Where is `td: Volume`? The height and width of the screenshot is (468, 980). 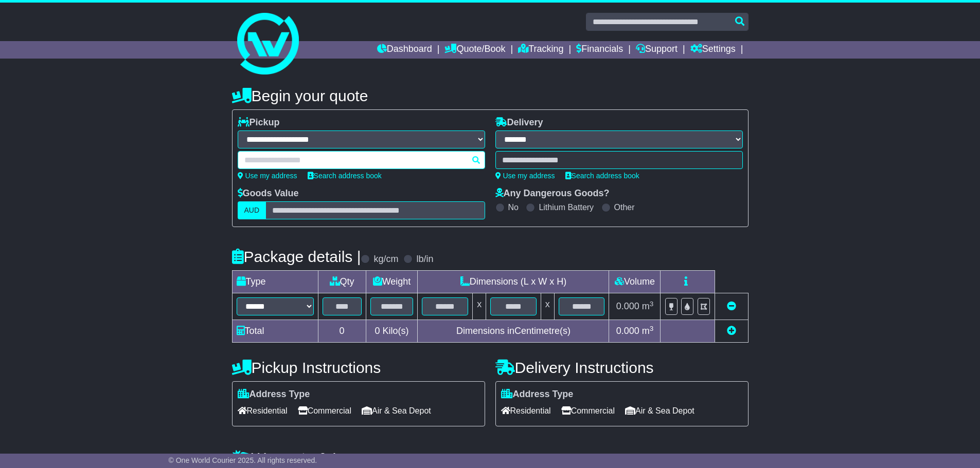
td: Volume is located at coordinates (635, 282).